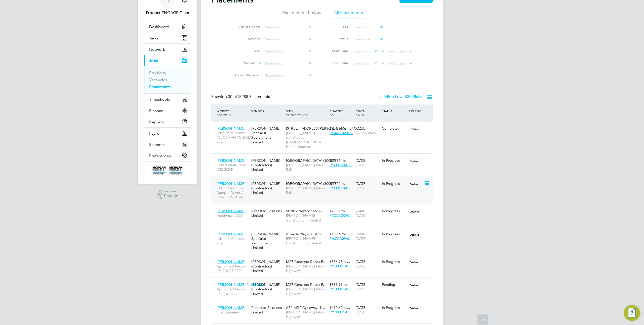 This screenshot has width=644, height=325. Describe the element at coordinates (341, 133) in the screenshot. I see `span: P/54CC02/0…` at that location.